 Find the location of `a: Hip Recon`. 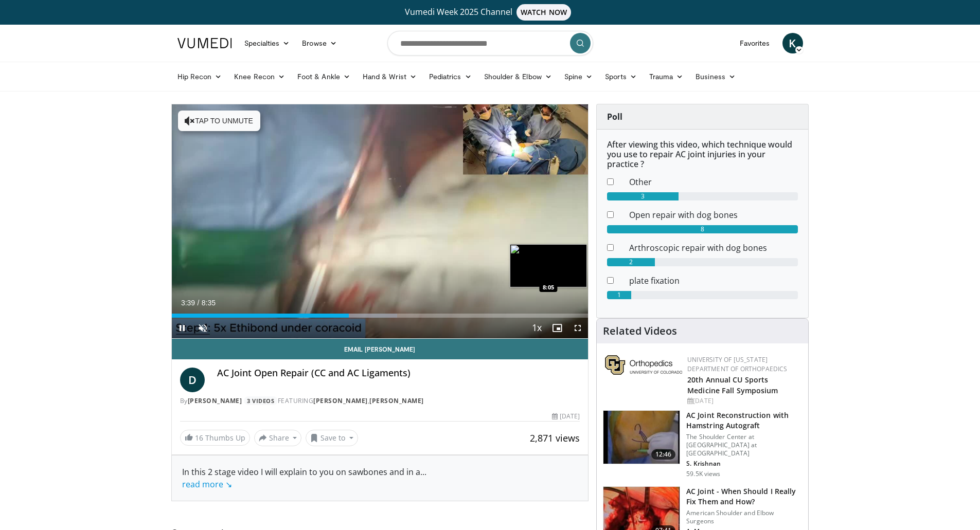

a: Hip Recon is located at coordinates (199, 77).